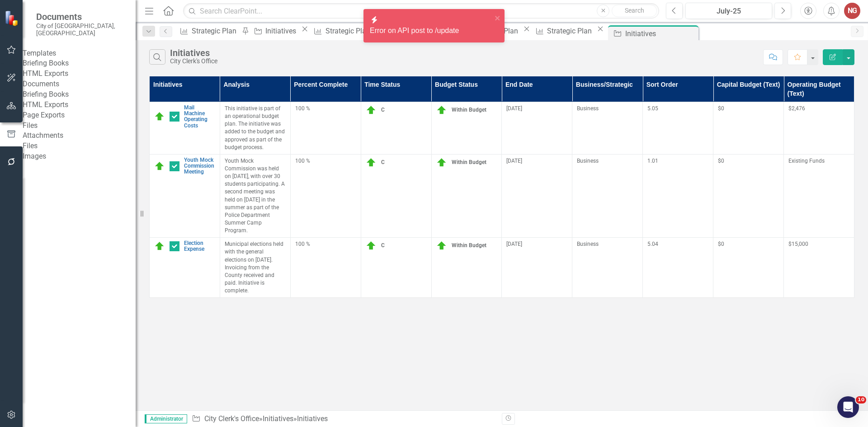 This screenshot has height=427, width=868. I want to click on span: 10, so click(861, 400).